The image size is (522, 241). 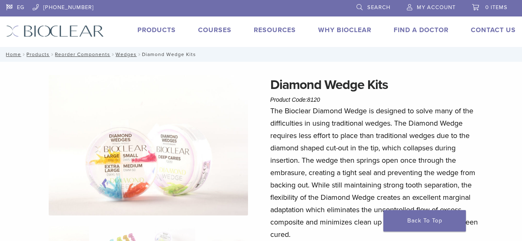 I want to click on h1: Diamond Wedge Kits, so click(x=376, y=85).